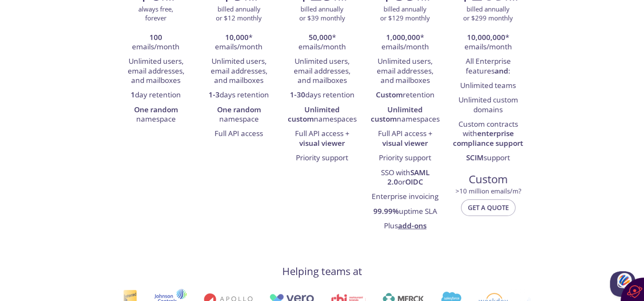  Describe the element at coordinates (488, 86) in the screenshot. I see `li: Unlimited teams` at that location.